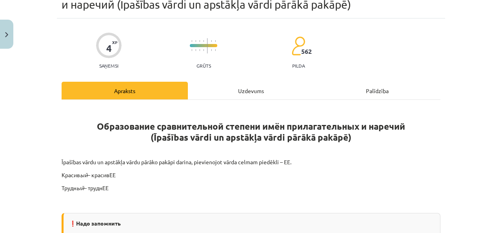  What do you see at coordinates (95, 223) in the screenshot?
I see `strong: ❗Надо запомнить` at bounding box center [95, 223].